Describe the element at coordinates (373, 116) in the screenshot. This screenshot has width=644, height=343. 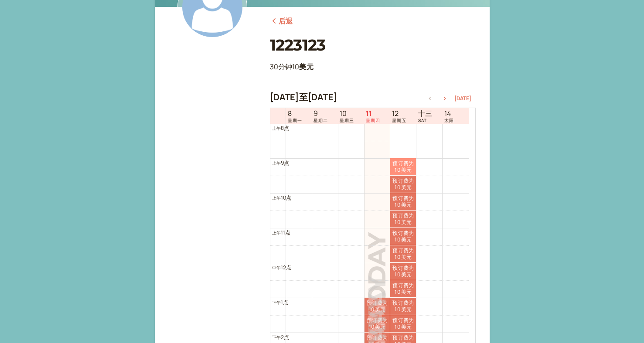
I see `a: 2025年9月11日` at that location.